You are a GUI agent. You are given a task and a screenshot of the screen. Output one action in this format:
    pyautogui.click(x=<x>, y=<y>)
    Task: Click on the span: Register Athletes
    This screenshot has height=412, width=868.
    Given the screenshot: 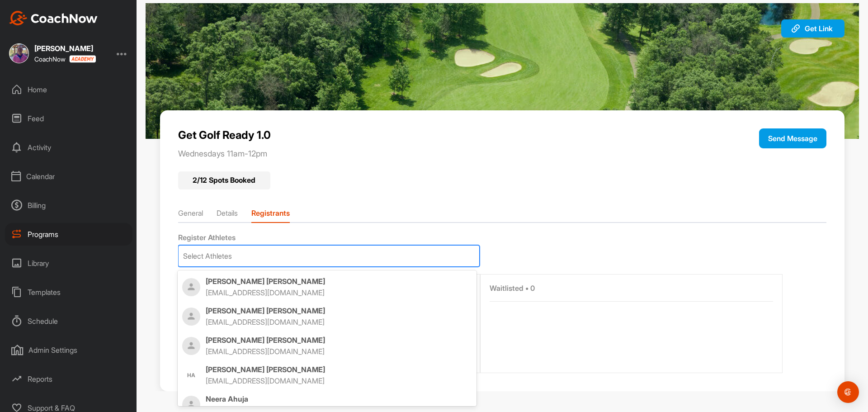 What is the action you would take?
    pyautogui.click(x=207, y=238)
    